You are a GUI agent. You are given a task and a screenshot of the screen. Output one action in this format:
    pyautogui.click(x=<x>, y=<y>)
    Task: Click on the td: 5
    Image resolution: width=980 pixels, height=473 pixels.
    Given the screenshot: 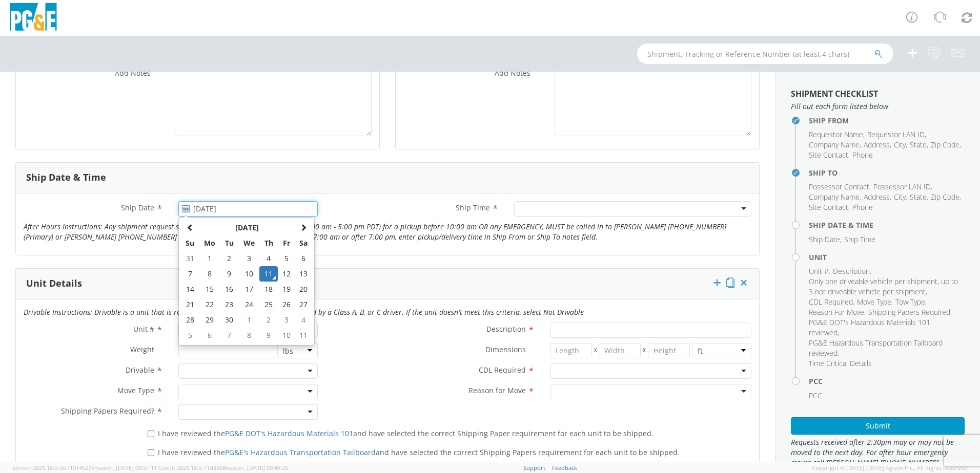 What is the action you would take?
    pyautogui.click(x=286, y=259)
    